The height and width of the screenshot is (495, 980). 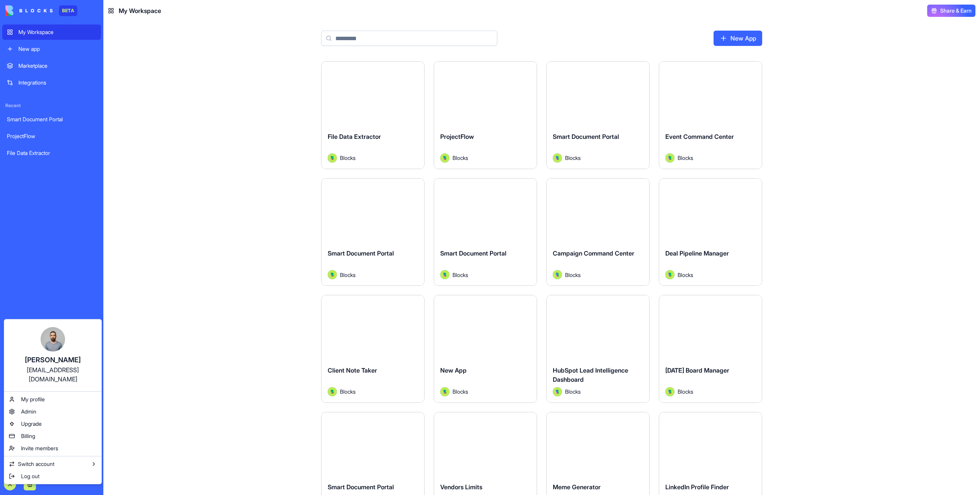 I want to click on span: Billing, so click(x=28, y=436).